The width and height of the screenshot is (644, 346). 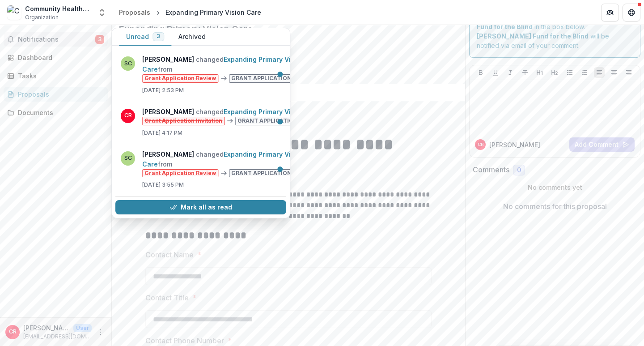 I want to click on button: Align Center, so click(x=614, y=73).